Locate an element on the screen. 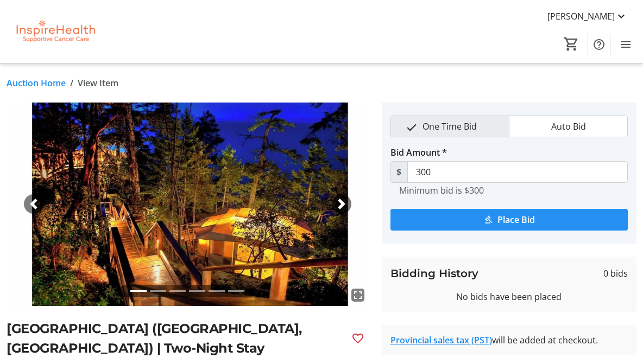  h3: Bidding History is located at coordinates (434, 274).